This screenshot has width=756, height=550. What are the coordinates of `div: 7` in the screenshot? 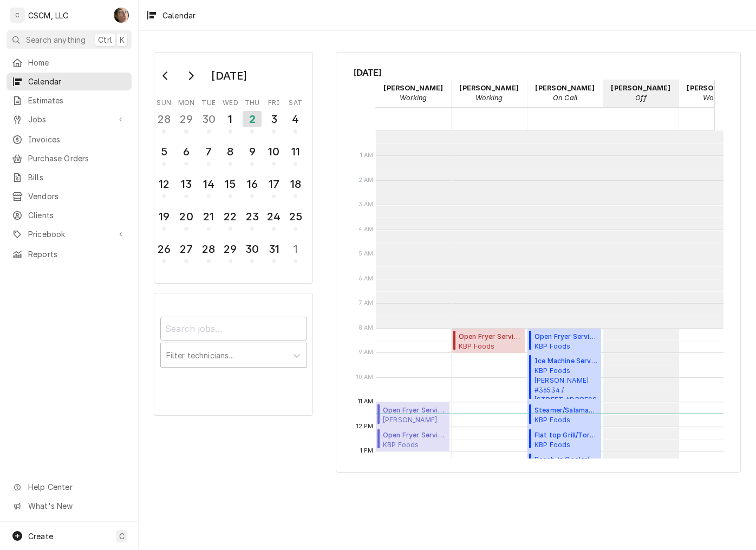 It's located at (209, 151).